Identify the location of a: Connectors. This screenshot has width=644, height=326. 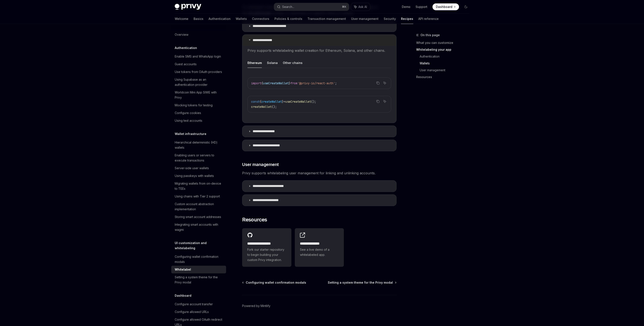
(261, 19).